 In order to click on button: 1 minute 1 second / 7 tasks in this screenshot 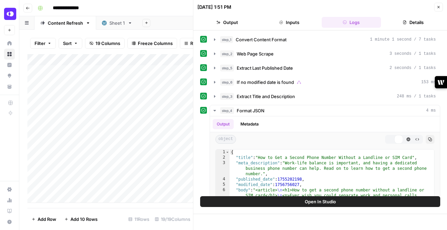, I will do `click(324, 40)`.